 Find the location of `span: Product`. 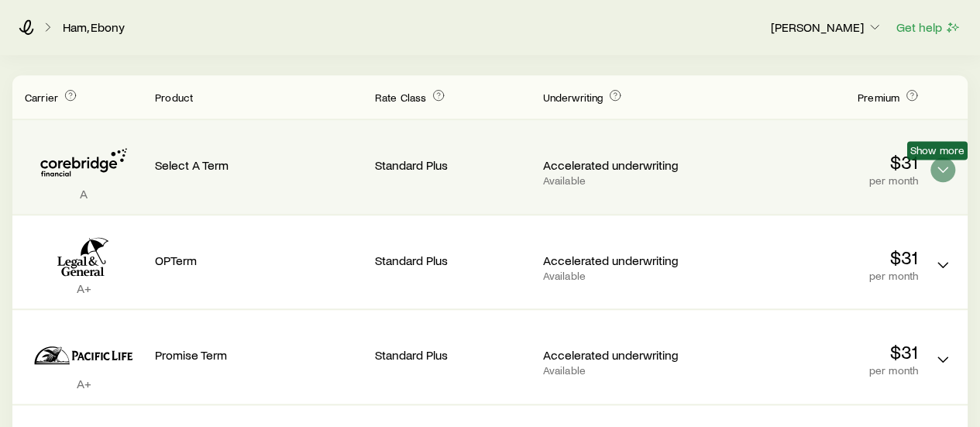

span: Product is located at coordinates (174, 97).